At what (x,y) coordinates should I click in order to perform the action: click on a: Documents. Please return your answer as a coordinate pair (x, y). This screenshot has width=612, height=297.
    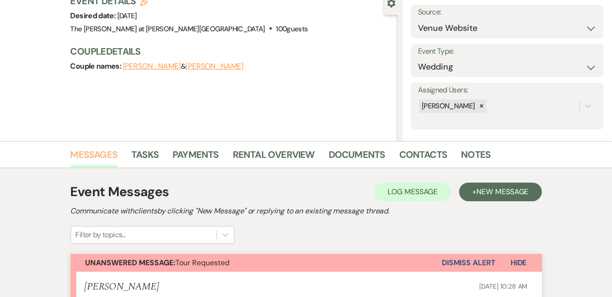
    Looking at the image, I should click on (357, 158).